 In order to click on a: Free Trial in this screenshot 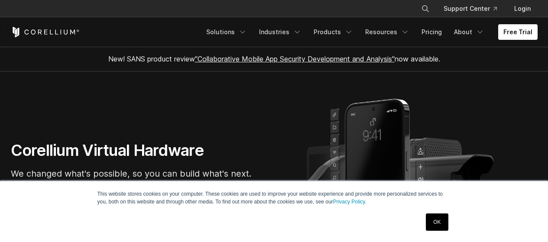, I will do `click(518, 32)`.